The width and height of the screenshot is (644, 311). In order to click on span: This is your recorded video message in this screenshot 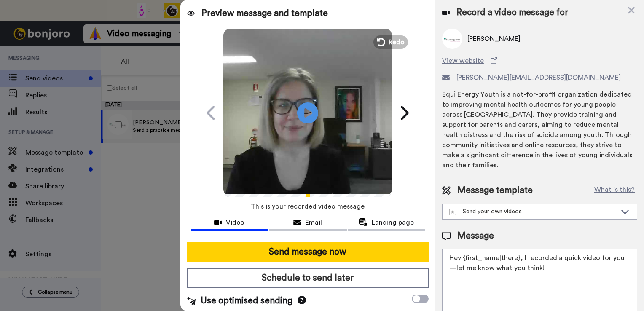, I will do `click(308, 206)`.